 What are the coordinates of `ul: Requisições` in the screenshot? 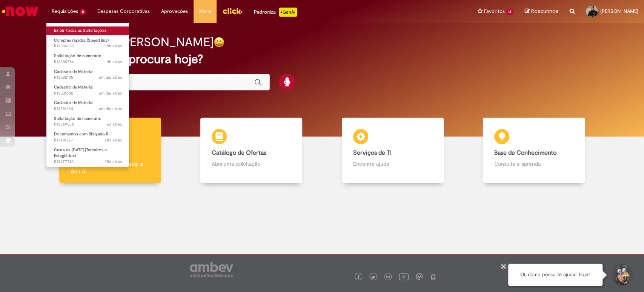 It's located at (87, 95).